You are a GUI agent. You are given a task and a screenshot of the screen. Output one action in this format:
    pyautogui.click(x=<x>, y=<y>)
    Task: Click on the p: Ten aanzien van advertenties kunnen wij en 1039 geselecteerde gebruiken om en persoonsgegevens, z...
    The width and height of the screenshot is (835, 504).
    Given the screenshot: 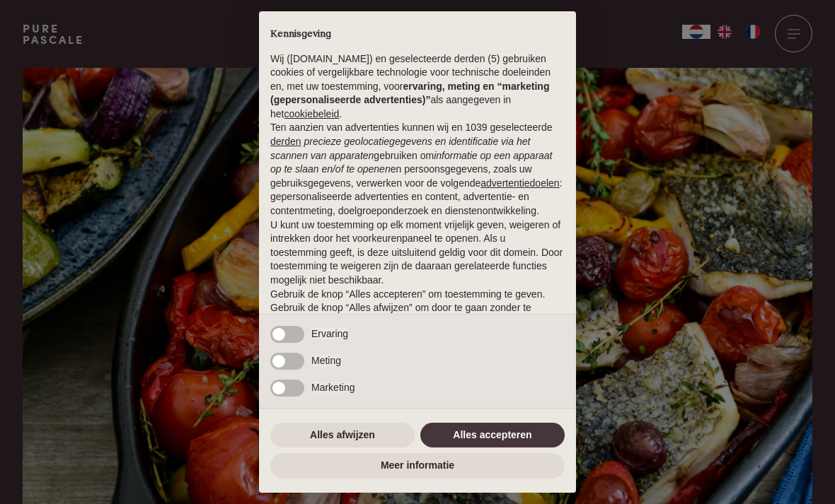 What is the action you would take?
    pyautogui.click(x=418, y=169)
    